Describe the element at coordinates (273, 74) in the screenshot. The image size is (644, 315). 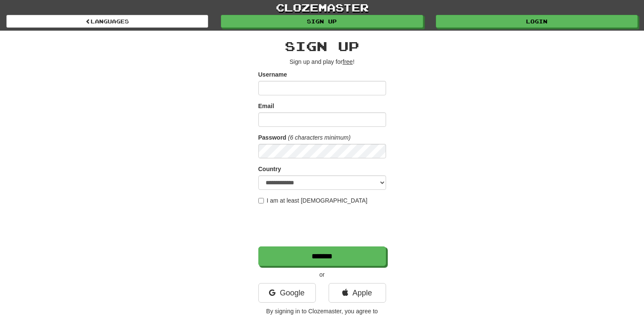
I see `label: Username` at that location.